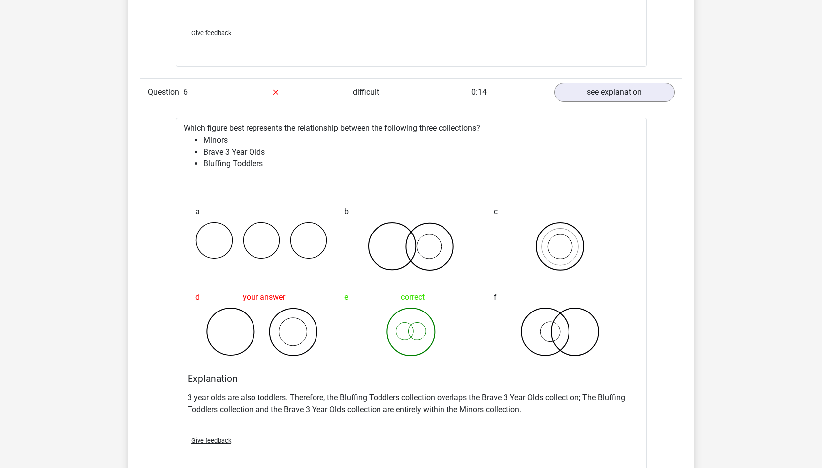  I want to click on span: e, so click(346, 297).